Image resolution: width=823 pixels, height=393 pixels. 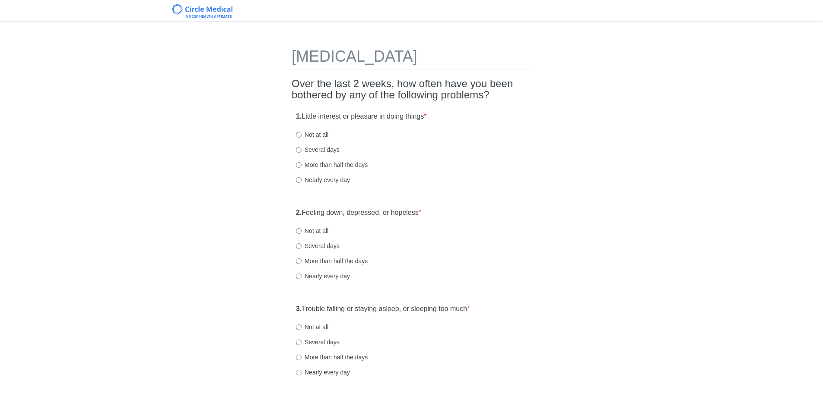 What do you see at coordinates (411, 89) in the screenshot?
I see `h2: Over the last 2 weeks, how often have you been bothered by any of the following problems?` at bounding box center [411, 89].